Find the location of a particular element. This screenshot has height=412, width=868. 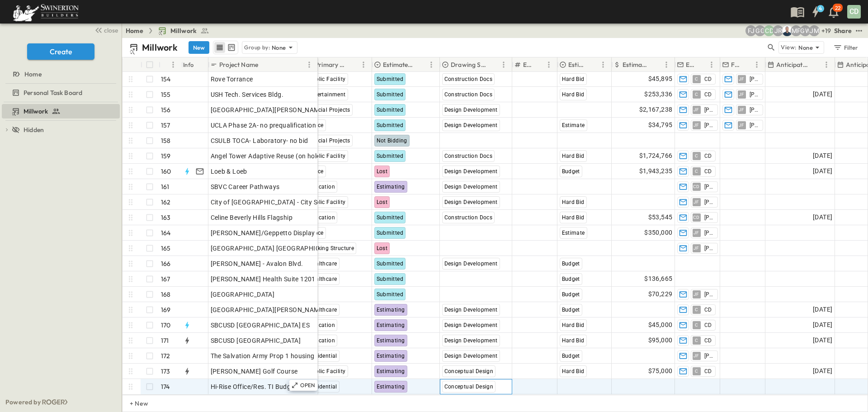

span: $95,000 is located at coordinates (660, 340).